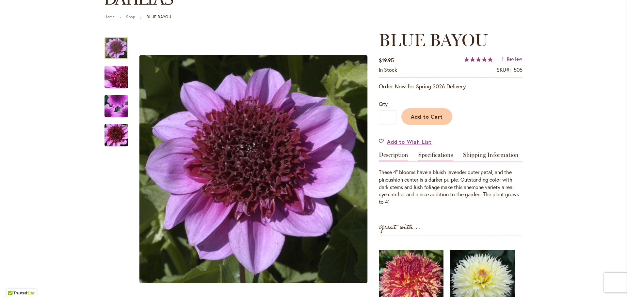  I want to click on a: Shipping Information, so click(490, 157).